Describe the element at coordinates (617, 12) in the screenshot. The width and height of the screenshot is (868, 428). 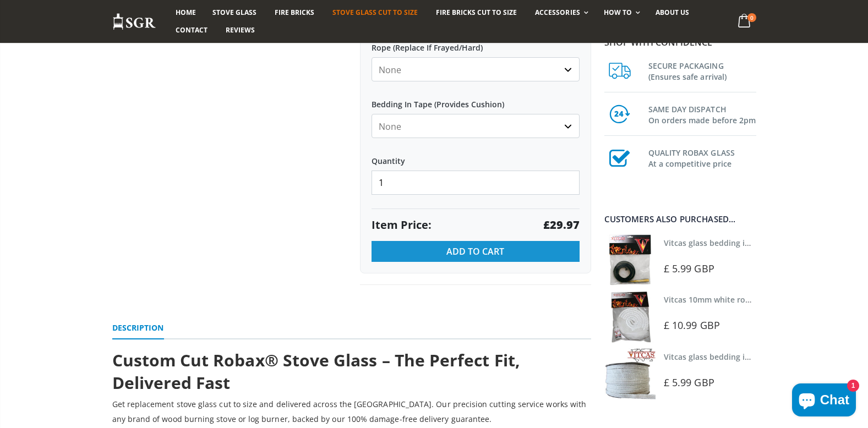
I see `span: How To` at that location.